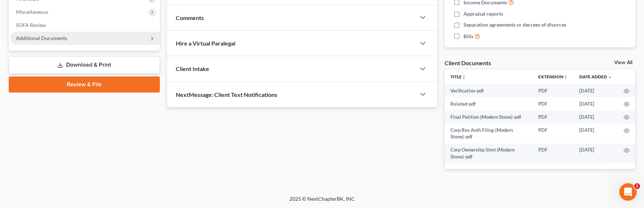  I want to click on span: Comments, so click(190, 18).